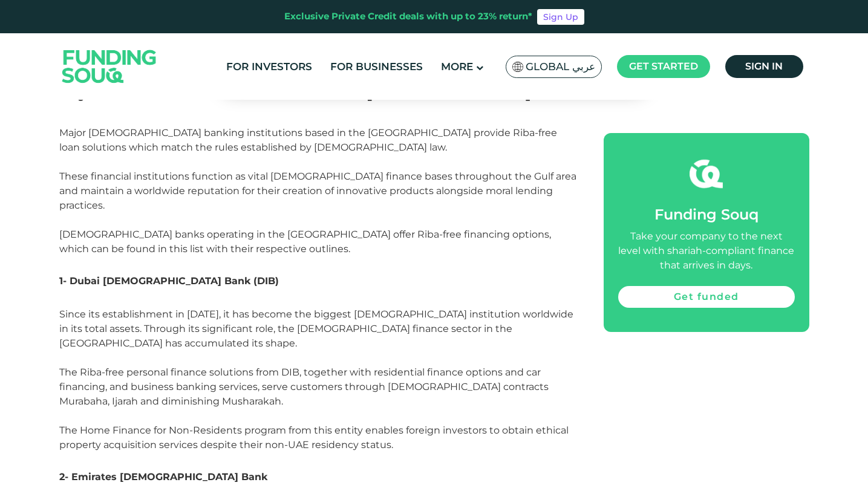 The width and height of the screenshot is (868, 491). I want to click on span: More, so click(456, 67).